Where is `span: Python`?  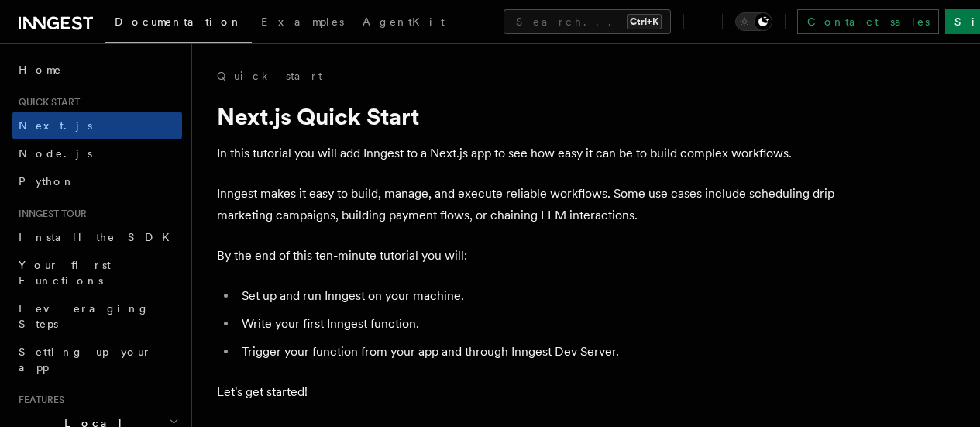 span: Python is located at coordinates (46, 182).